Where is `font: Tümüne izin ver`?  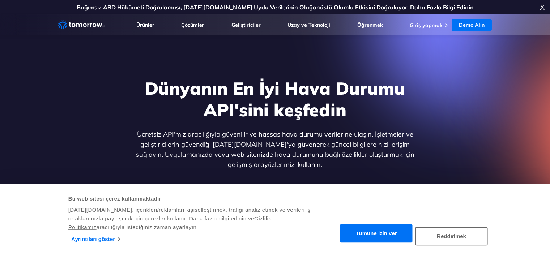
font: Tümüne izin ver is located at coordinates (376, 234).